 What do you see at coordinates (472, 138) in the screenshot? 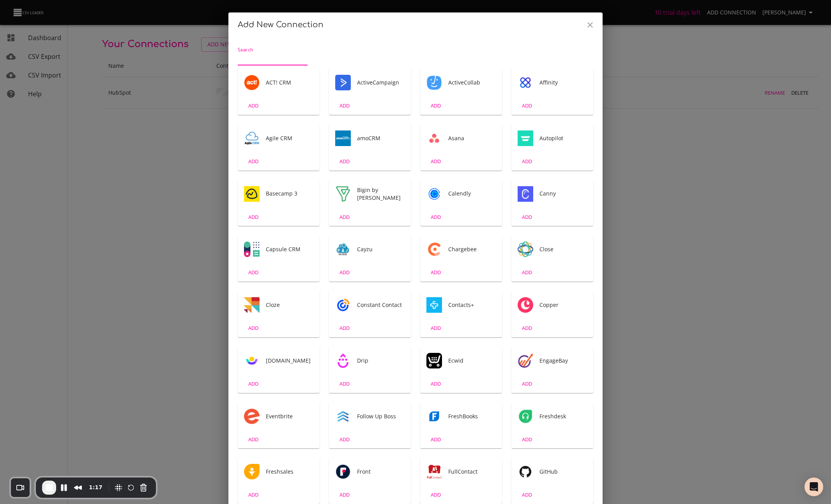
I see `span: Asana` at bounding box center [472, 138].